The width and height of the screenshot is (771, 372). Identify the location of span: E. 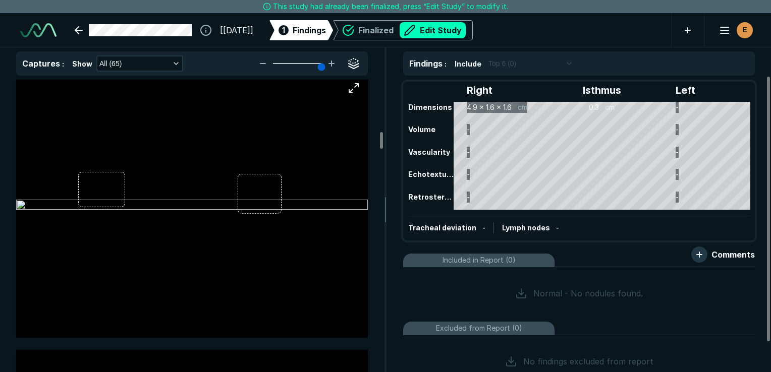
(744, 30).